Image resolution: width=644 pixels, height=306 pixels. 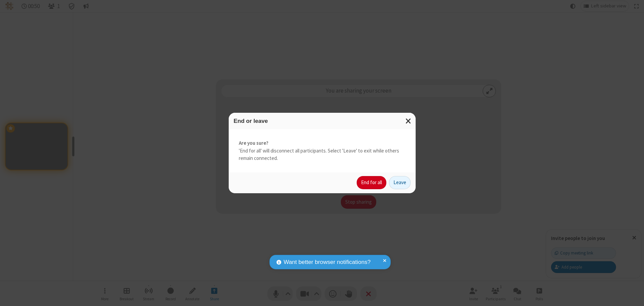 What do you see at coordinates (400, 182) in the screenshot?
I see `button: Leave` at bounding box center [400, 182].